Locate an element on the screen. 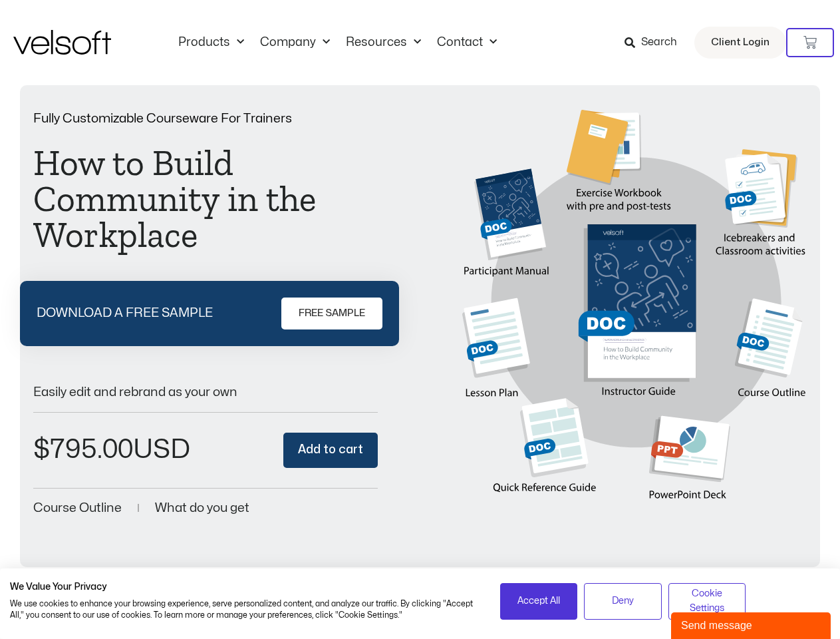 The height and width of the screenshot is (639, 840). a: Client Login is located at coordinates (740, 42).